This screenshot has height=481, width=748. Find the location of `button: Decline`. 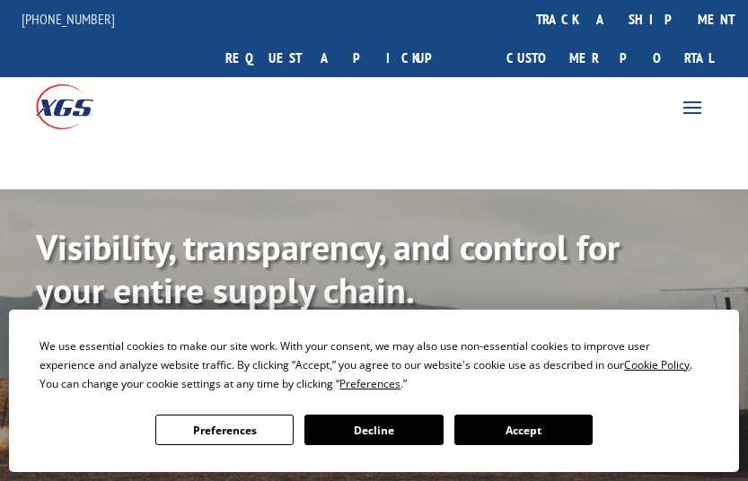

button: Decline is located at coordinates (374, 430).